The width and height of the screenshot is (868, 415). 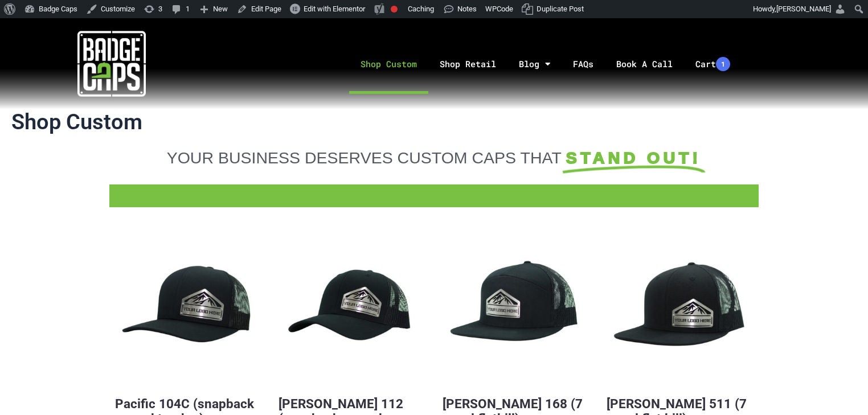 What do you see at coordinates (434, 122) in the screenshot?
I see `h1: Shop Custom` at bounding box center [434, 122].